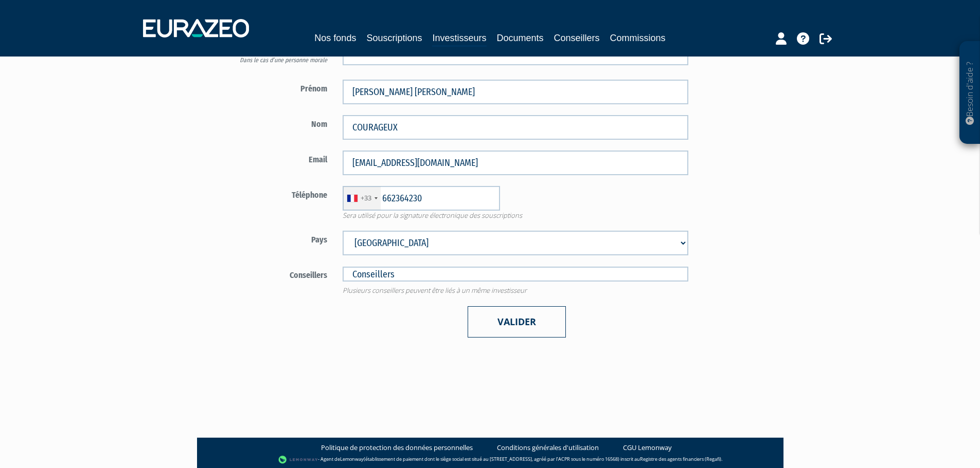 Image resolution: width=980 pixels, height=468 pixels. I want to click on a: Souscriptions, so click(394, 38).